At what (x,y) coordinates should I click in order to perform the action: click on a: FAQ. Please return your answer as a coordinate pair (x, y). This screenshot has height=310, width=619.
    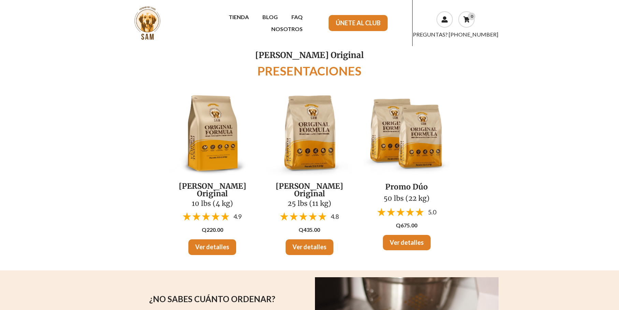
    Looking at the image, I should click on (297, 17).